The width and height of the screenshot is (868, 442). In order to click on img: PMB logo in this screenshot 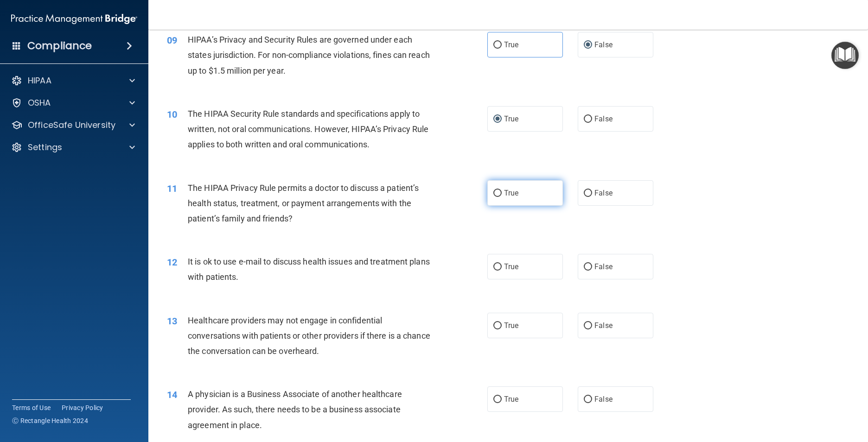, I will do `click(74, 19)`.